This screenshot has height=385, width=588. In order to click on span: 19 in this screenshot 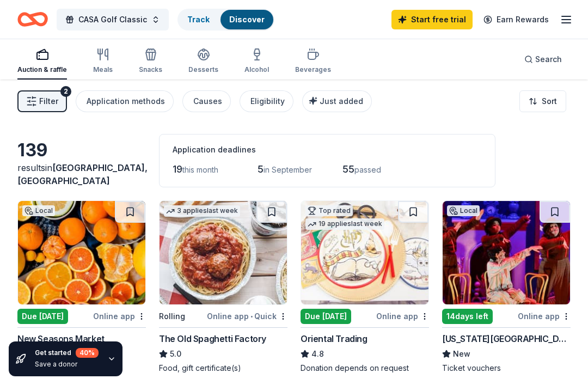, I will do `click(177, 168)`.